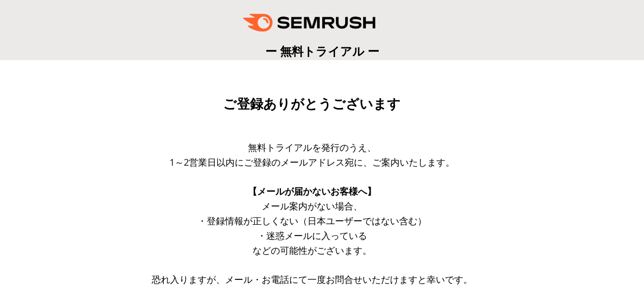 The image size is (644, 290). I want to click on span: 【メールが届かないお客様へ】, so click(312, 191).